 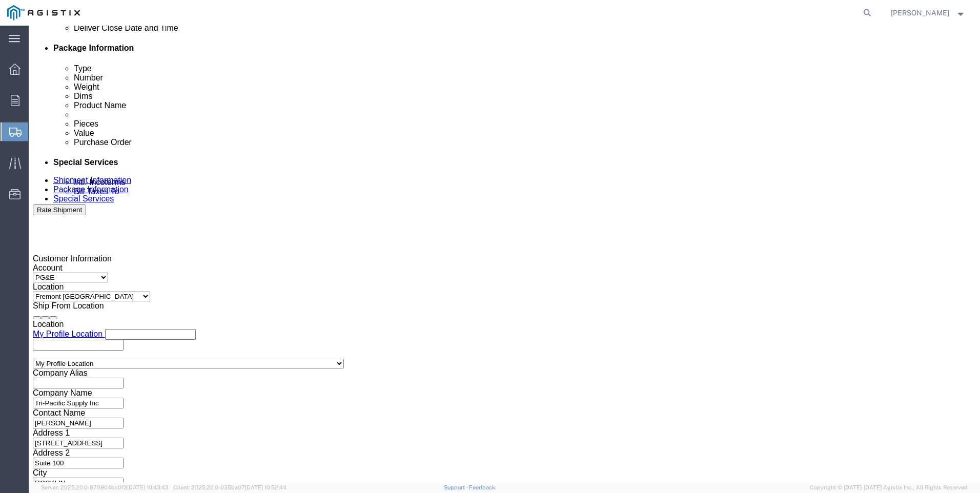 I want to click on span: Server: 2025.20.0-970904bc0f3, so click(x=105, y=487).